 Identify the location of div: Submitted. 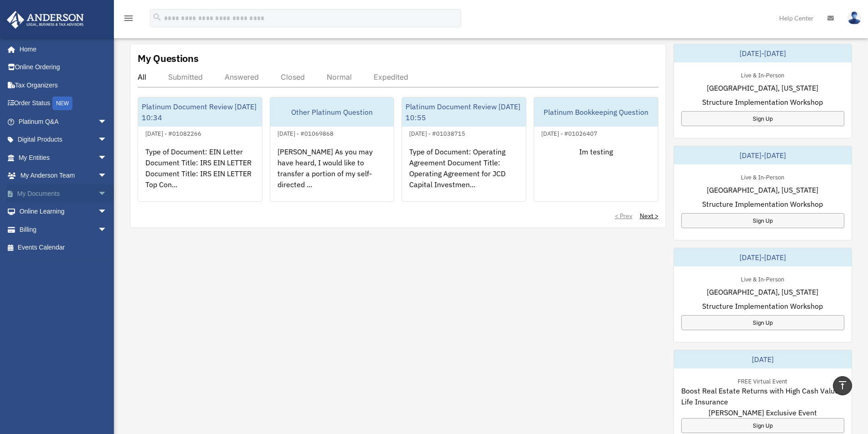
(185, 77).